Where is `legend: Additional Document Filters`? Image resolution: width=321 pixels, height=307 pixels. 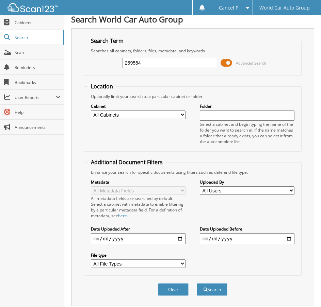 legend: Additional Document Filters is located at coordinates (127, 162).